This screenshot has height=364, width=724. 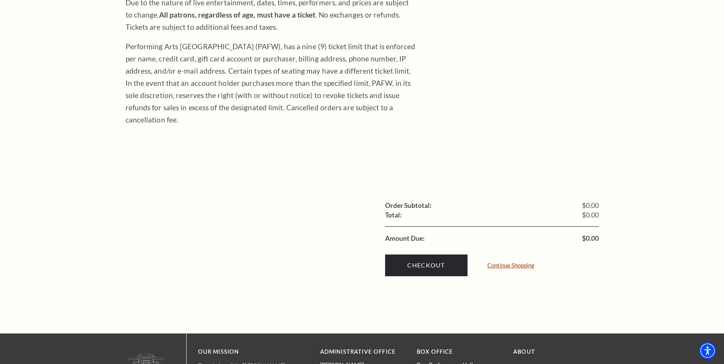 I want to click on label: Order Subtotal:, so click(x=408, y=206).